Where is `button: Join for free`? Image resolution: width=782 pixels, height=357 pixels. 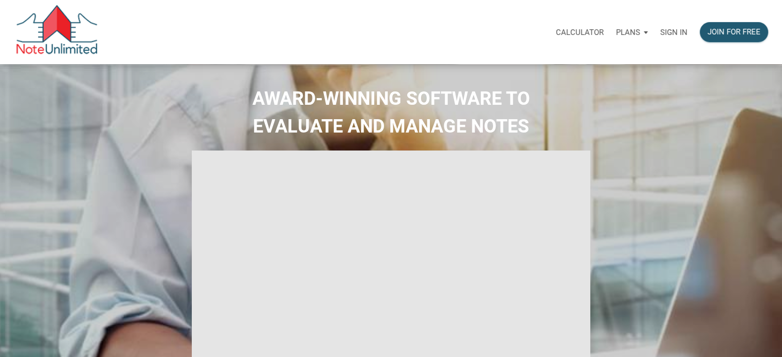 button: Join for free is located at coordinates (733, 32).